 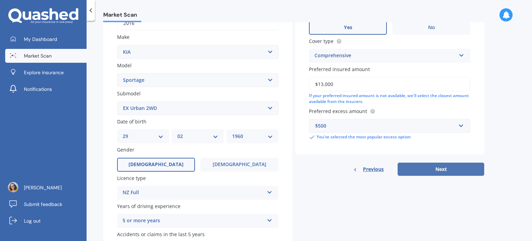 What do you see at coordinates (390, 99) in the screenshot?
I see `div: If your preferred insured amount is not available, we'll select the closest amount available from...` at bounding box center [390, 99].